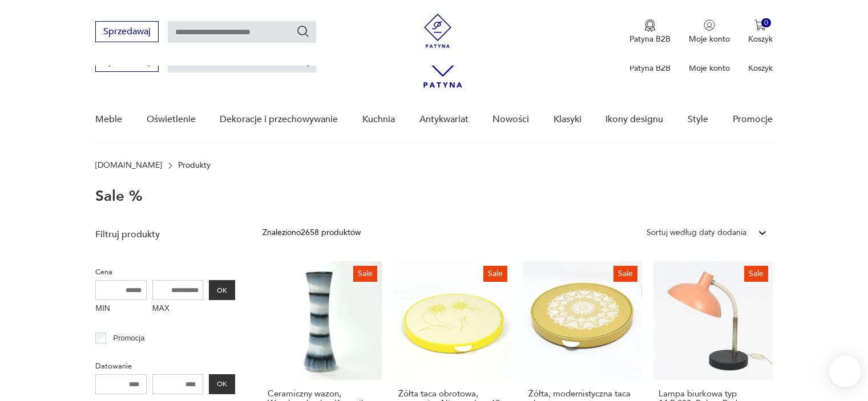 The width and height of the screenshot is (868, 401). I want to click on label: MIN, so click(121, 309).